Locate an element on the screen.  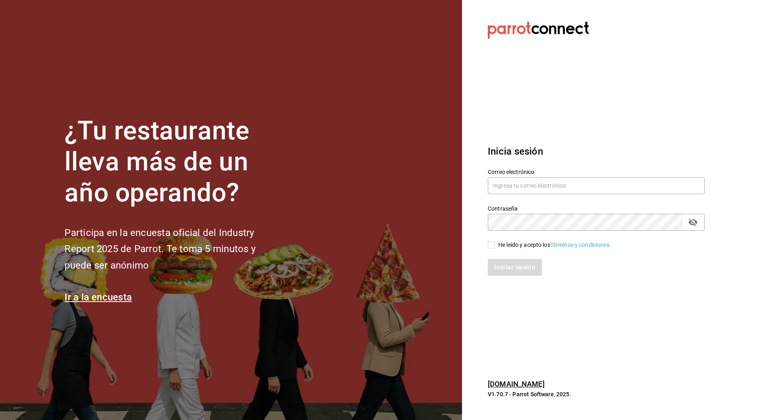
label: Contraseña is located at coordinates (596, 209).